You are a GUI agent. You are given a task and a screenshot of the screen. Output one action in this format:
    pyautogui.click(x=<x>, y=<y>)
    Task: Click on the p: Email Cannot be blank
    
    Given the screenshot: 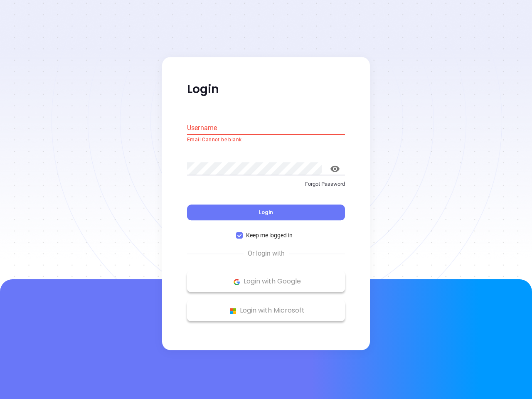 What is the action you would take?
    pyautogui.click(x=266, y=140)
    